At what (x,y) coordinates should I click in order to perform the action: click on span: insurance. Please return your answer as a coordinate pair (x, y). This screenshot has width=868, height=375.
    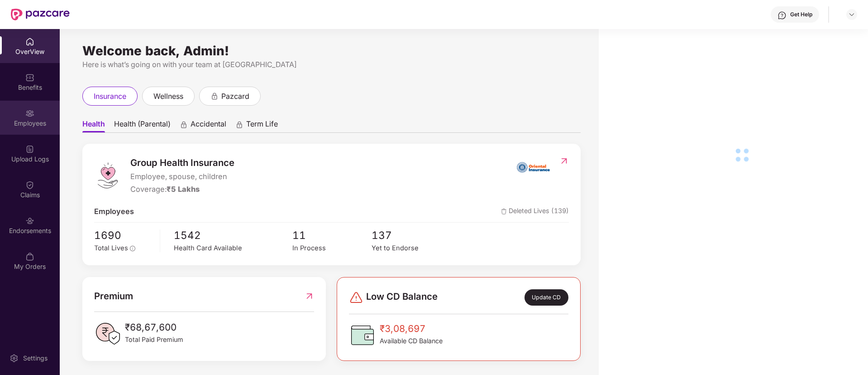
    Looking at the image, I should click on (110, 96).